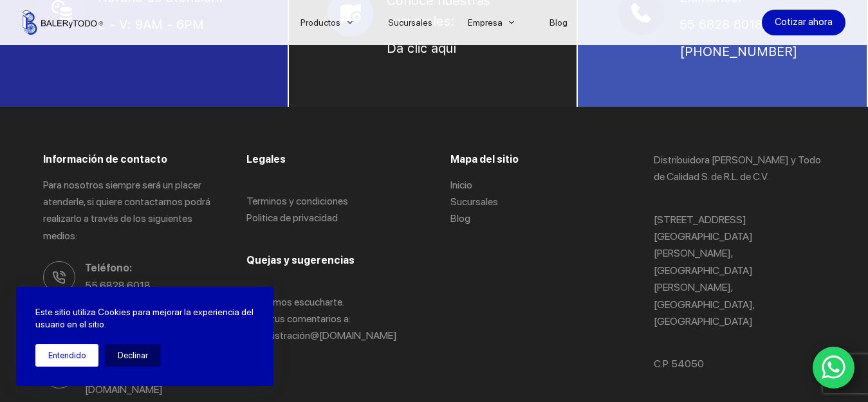  What do you see at coordinates (117, 285) in the screenshot?
I see `a: 55 6828 6018` at bounding box center [117, 285].